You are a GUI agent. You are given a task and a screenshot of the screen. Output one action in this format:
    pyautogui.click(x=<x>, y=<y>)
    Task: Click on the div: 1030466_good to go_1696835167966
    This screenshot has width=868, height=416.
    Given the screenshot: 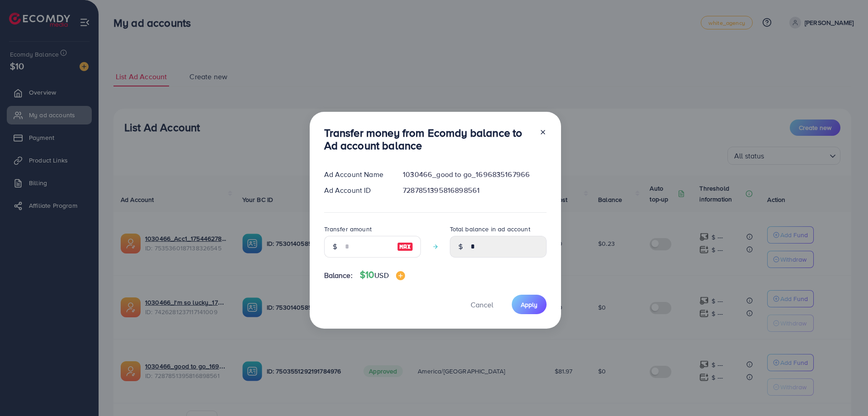 What is the action you would take?
    pyautogui.click(x=474, y=174)
    